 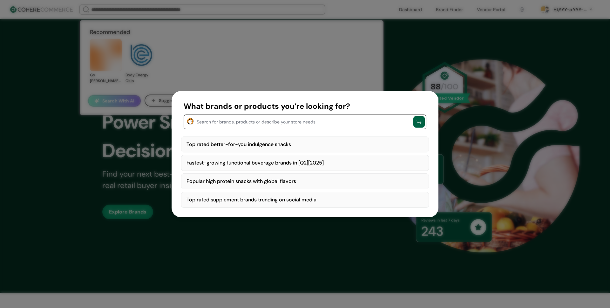 I want to click on div: Top rated better-for-you indulgence snacks, so click(x=305, y=144).